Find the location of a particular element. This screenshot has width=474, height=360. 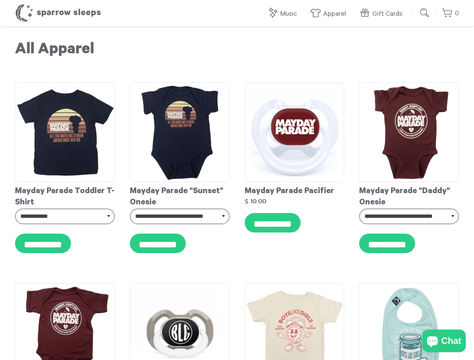

a: Apparel is located at coordinates (330, 14).